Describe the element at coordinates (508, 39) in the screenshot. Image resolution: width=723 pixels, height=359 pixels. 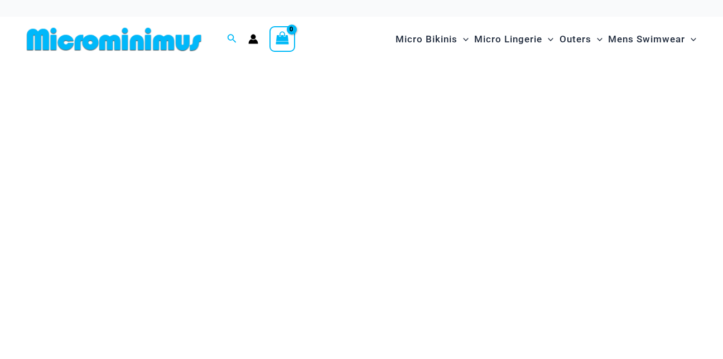
I see `span: Micro Lingerie` at that location.